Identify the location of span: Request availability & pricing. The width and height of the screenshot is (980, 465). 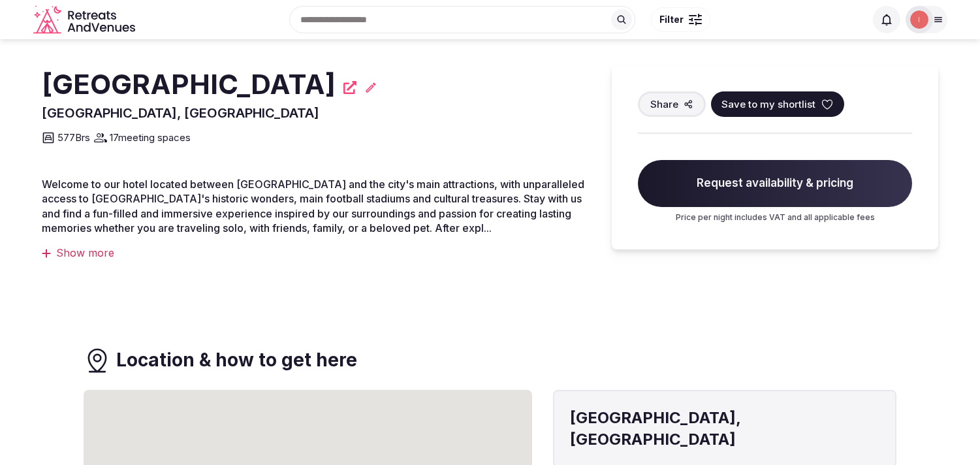
(775, 183).